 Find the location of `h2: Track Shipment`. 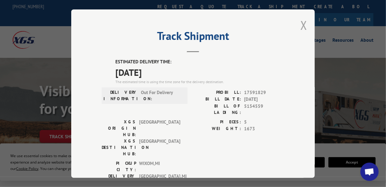

h2: Track Shipment is located at coordinates (193, 37).